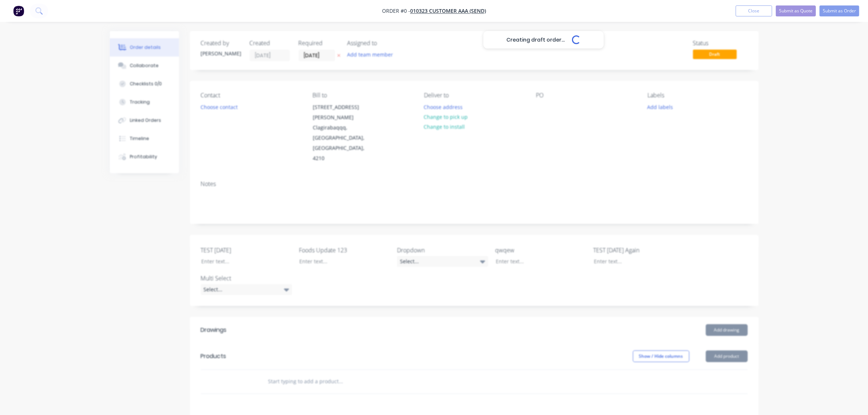 Image resolution: width=868 pixels, height=415 pixels. What do you see at coordinates (396, 11) in the screenshot?
I see `span: Order #0 -` at bounding box center [396, 11].